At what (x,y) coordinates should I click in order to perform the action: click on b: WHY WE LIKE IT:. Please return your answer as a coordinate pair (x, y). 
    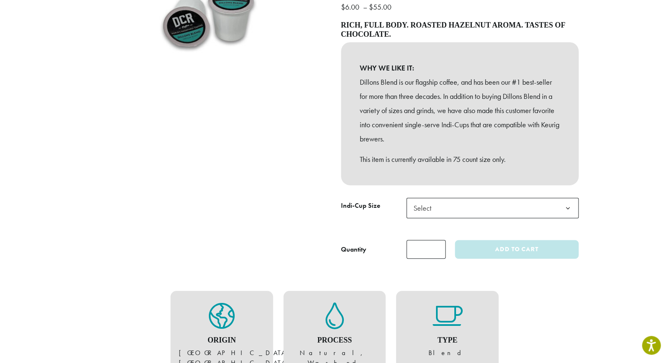
    Looking at the image, I should click on (460, 68).